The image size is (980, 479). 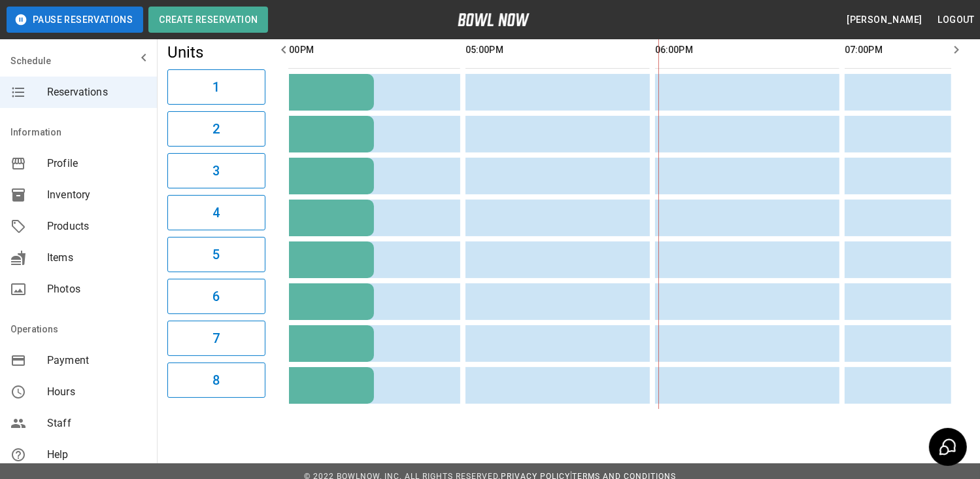 What do you see at coordinates (97, 92) in the screenshot?
I see `span: Reservations` at bounding box center [97, 92].